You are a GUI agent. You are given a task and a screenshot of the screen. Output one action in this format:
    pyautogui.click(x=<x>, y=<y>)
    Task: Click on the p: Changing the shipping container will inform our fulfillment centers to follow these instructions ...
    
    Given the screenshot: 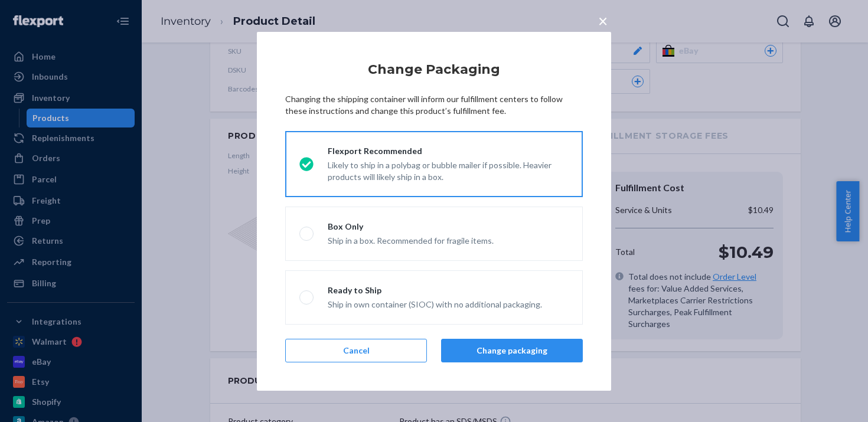 What is the action you would take?
    pyautogui.click(x=434, y=105)
    